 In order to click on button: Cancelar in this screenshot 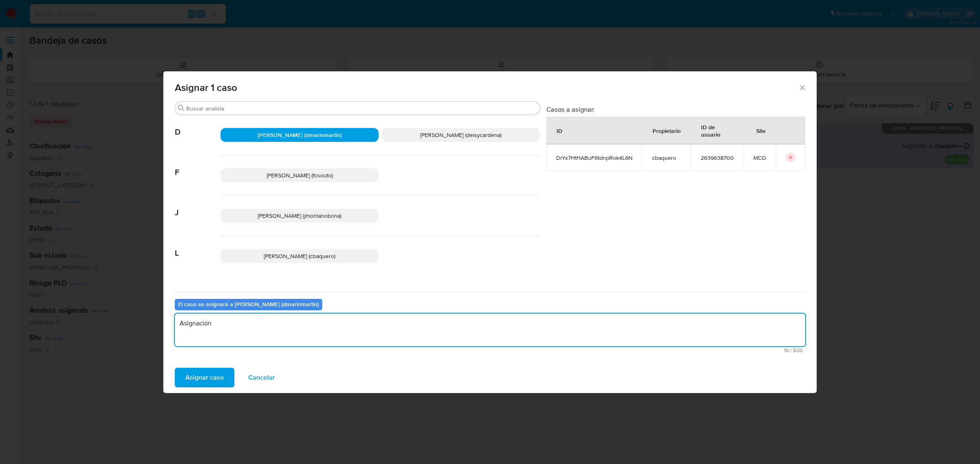, I will do `click(261, 378)`.